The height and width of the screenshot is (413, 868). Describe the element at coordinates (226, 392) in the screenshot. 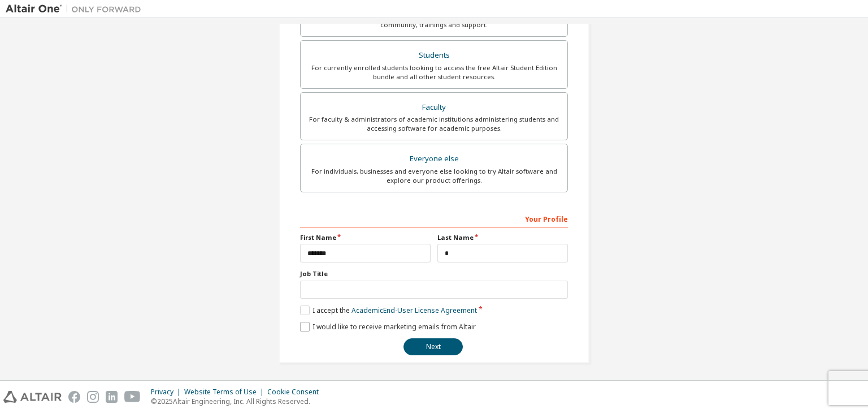

I see `div: Website Terms of Use` at that location.